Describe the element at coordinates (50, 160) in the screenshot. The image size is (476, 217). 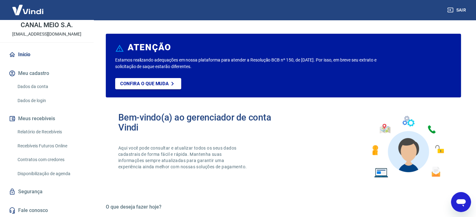
I see `a: Contratos com credores` at that location.